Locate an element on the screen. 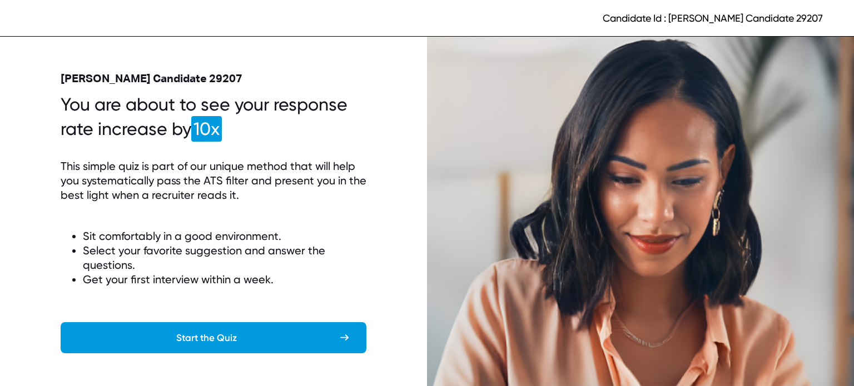 The height and width of the screenshot is (386, 854). span: 10x is located at coordinates (206, 129).